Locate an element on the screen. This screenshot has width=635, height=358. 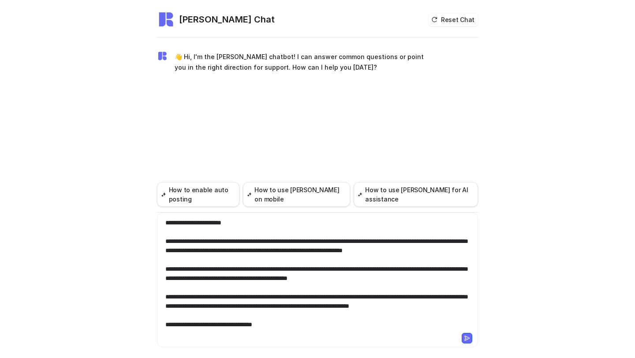
button: Reset Chat is located at coordinates (453, 19).